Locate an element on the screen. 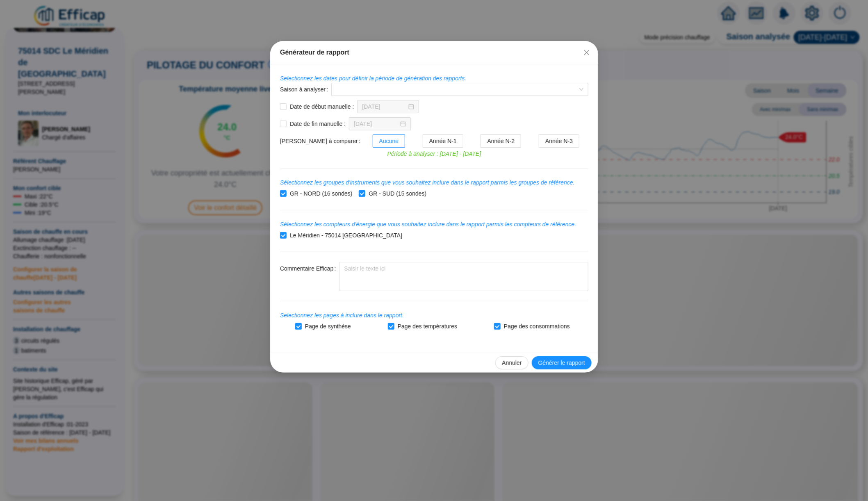  span: Annuler is located at coordinates (512, 363).